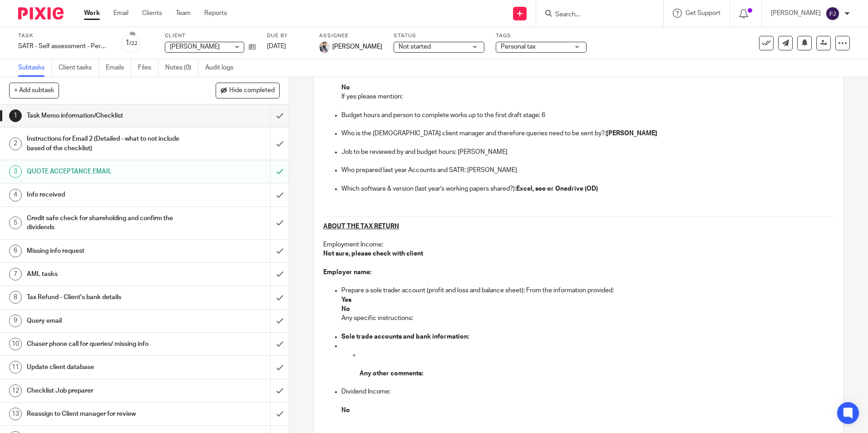 This screenshot has height=433, width=868. Describe the element at coordinates (588, 392) in the screenshot. I see `p: Dividend Income:` at that location.